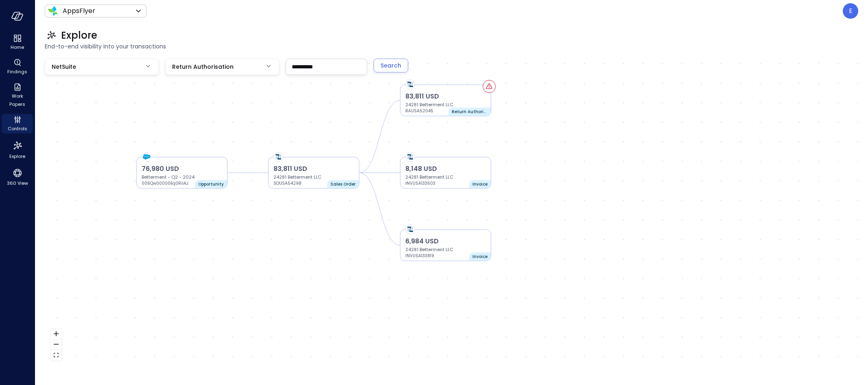  I want to click on button: zoom in, so click(56, 334).